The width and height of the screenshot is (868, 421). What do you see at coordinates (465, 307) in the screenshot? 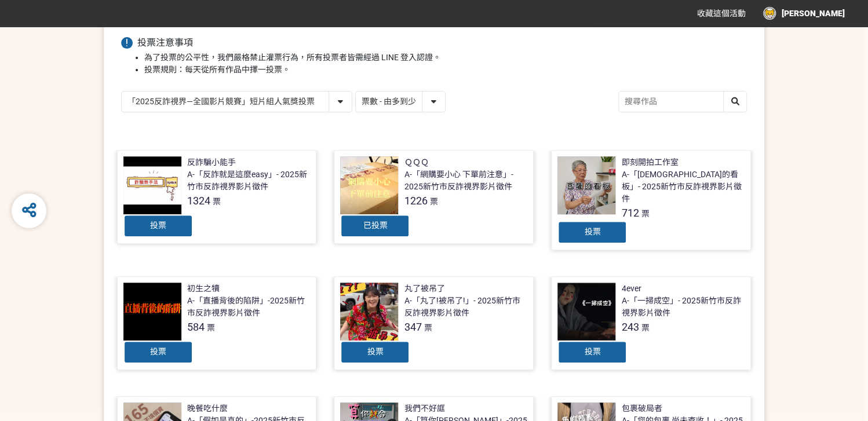
I see `div: A-「丸了!被吊了!」- 2025新竹市反詐視界影片徵件` at bounding box center [465, 307].